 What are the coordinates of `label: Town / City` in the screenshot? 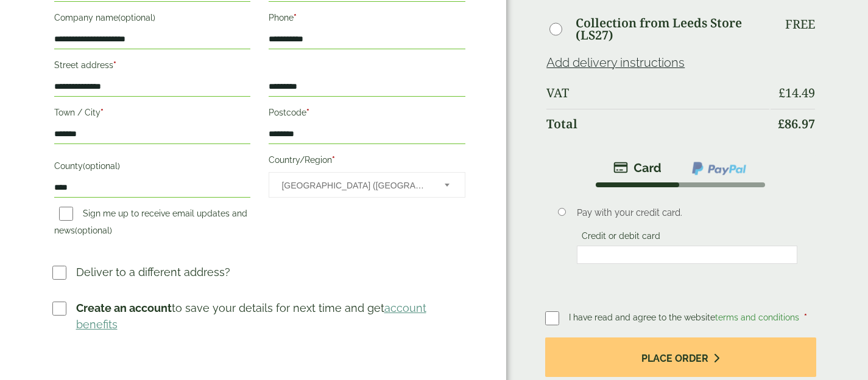 It's located at (152, 115).